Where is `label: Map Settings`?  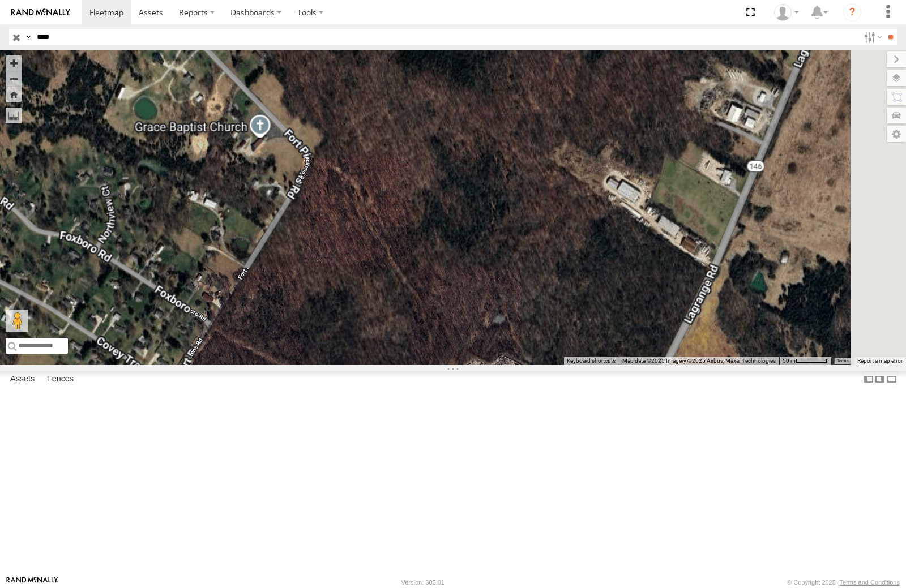
label: Map Settings is located at coordinates (896, 134).